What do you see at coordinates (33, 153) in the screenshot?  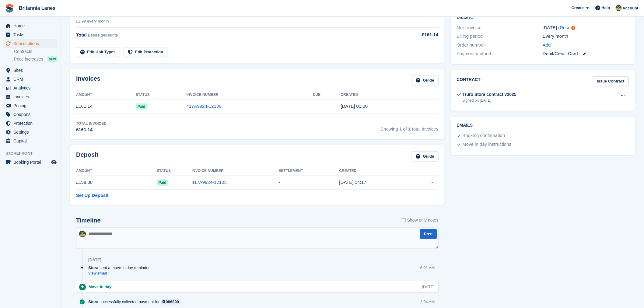 I see `span: Storefront` at bounding box center [33, 153].